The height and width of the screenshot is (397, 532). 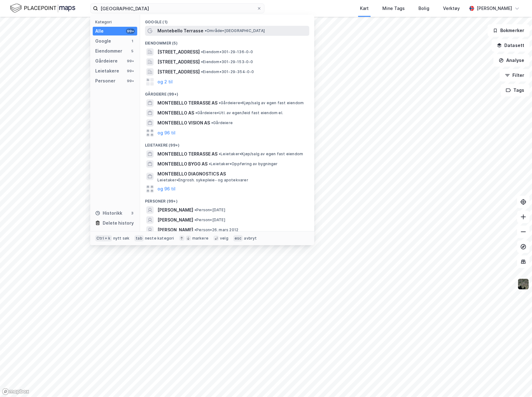 What do you see at coordinates (239, 113) in the screenshot?
I see `span: Gårdeiere • Utl. av egen/leid fast eiendom el.` at bounding box center [239, 113].